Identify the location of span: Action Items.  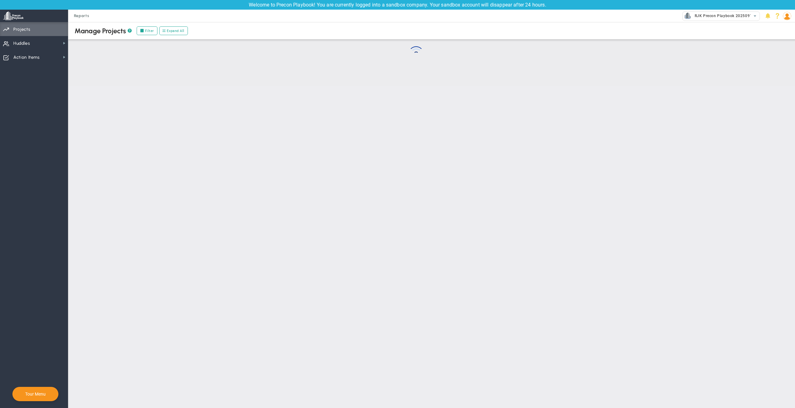
(26, 57).